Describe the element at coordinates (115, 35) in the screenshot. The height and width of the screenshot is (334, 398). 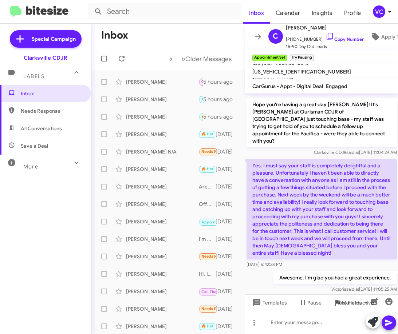
I see `h1: Inbox` at that location.